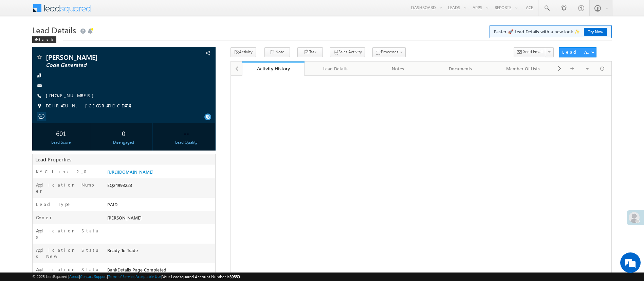 Image resolution: width=644 pixels, height=281 pixels. Describe the element at coordinates (63, 171) in the screenshot. I see `label: KYC link 2_0` at that location.